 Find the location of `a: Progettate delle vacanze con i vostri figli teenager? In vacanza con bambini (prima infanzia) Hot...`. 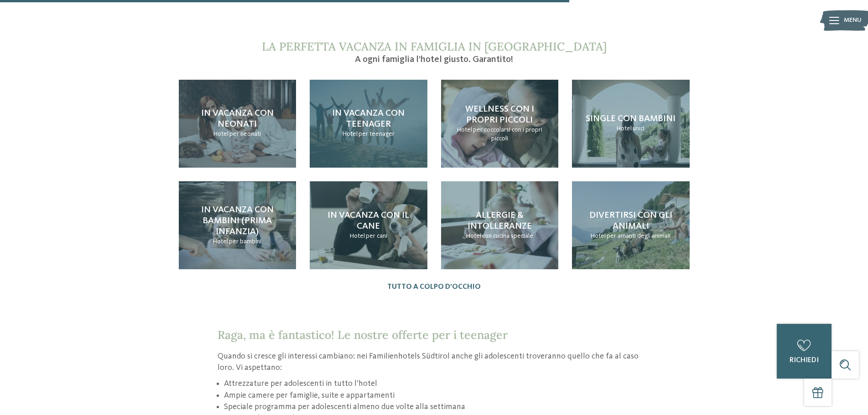

a: Progettate delle vacanze con i vostri figli teenager? In vacanza con bambini (prima infanzia) Hot... is located at coordinates (237, 225).